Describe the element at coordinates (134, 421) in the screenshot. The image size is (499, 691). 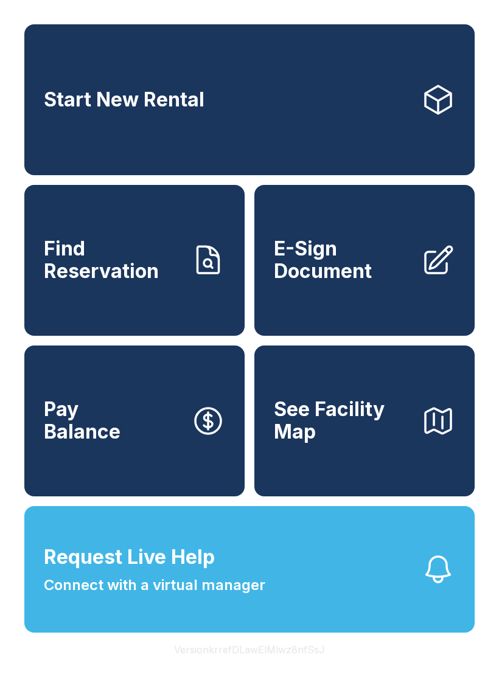
I see `button: PayBalance` at that location.